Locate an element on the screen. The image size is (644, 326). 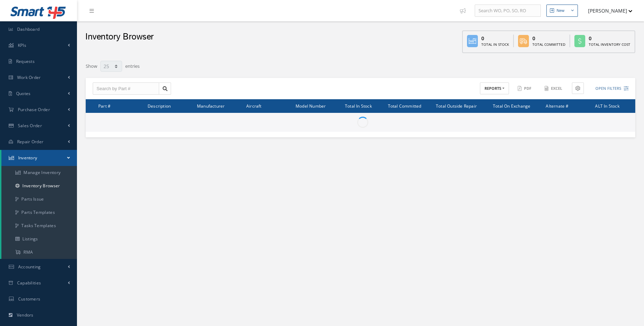
div: Total In Stock is located at coordinates (495, 45).